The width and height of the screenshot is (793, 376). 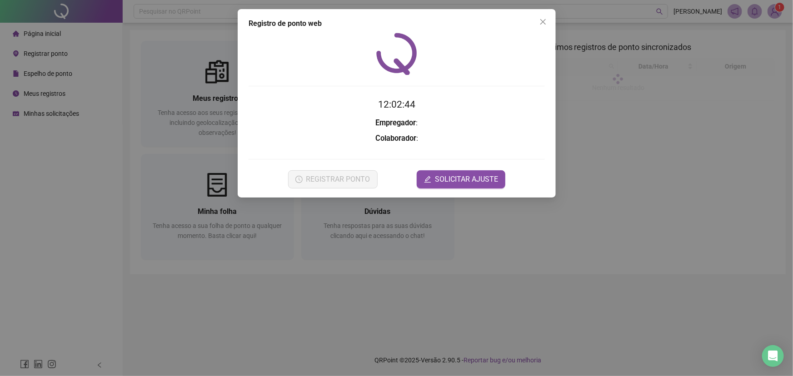 What do you see at coordinates (428, 180) in the screenshot?
I see `span: edit` at bounding box center [428, 180].